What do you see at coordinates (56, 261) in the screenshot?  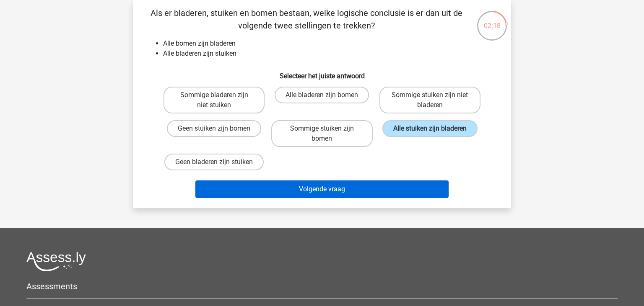 I see `img: Assessly logo` at bounding box center [56, 261].